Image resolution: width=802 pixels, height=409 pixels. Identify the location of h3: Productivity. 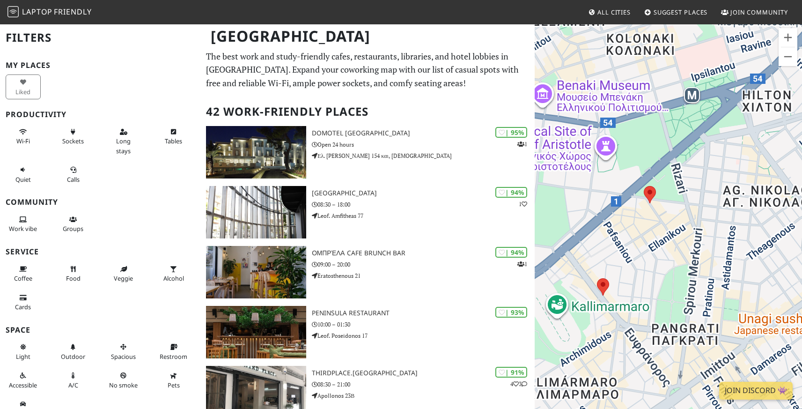
(100, 114).